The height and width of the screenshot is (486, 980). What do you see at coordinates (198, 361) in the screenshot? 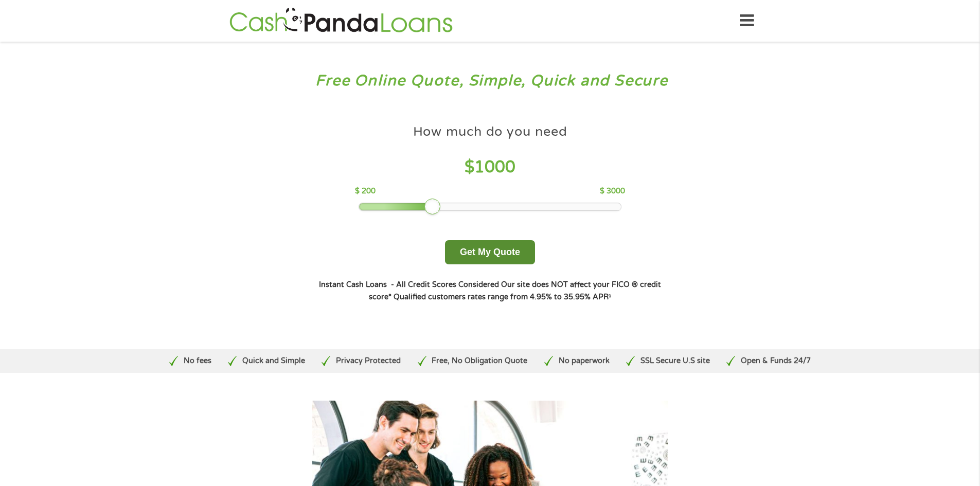
I see `p: No fees` at bounding box center [198, 361].